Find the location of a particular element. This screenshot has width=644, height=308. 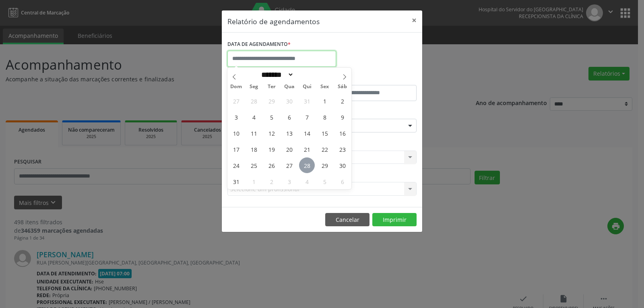

span: Agosto 30, 2025 is located at coordinates (343, 165).